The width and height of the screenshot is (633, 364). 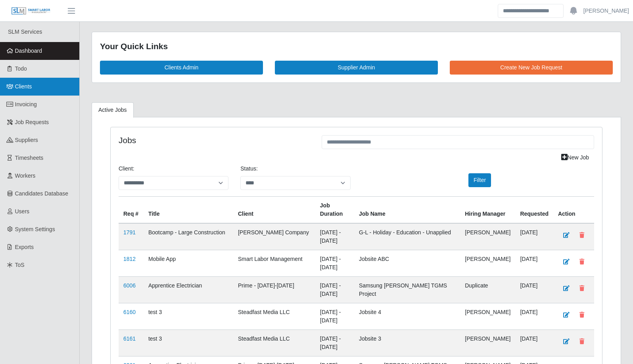 I want to click on a: 6160, so click(x=130, y=312).